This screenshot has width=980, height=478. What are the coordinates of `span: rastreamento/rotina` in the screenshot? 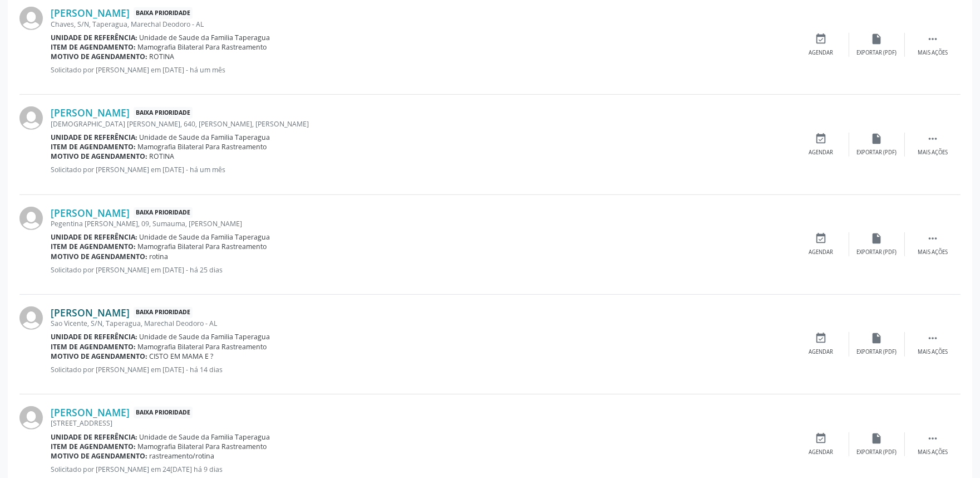 It's located at (182, 455).